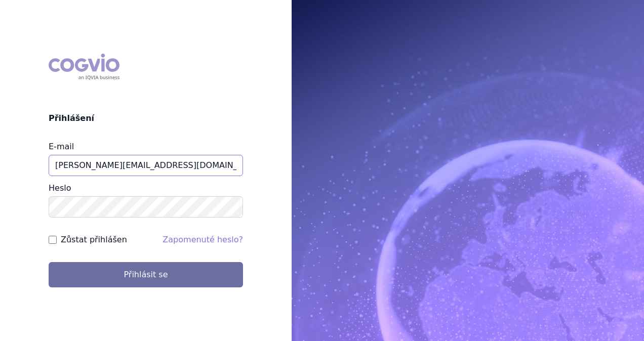  I want to click on div: COGVIO, so click(84, 67).